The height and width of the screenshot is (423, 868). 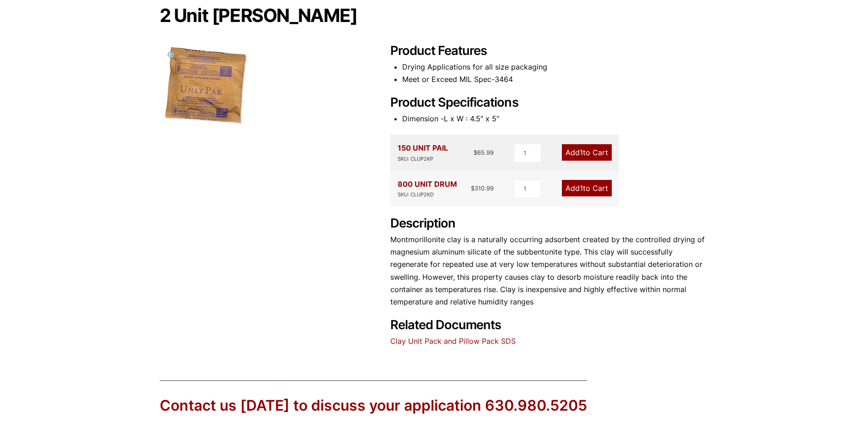 What do you see at coordinates (206, 85) in the screenshot?
I see `img: 2 Unit Clay Kraft` at bounding box center [206, 85].